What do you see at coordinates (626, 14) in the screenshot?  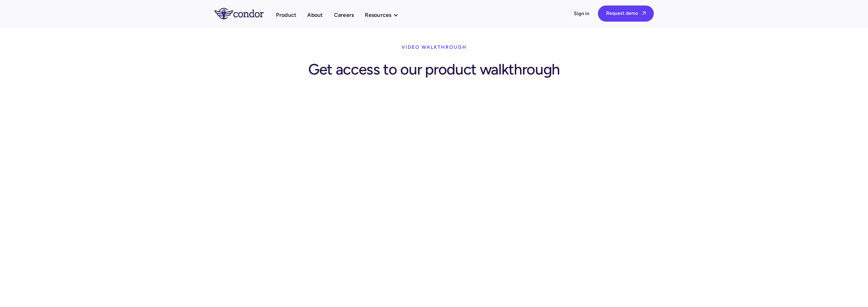 I see `a: Request demo` at bounding box center [626, 14].